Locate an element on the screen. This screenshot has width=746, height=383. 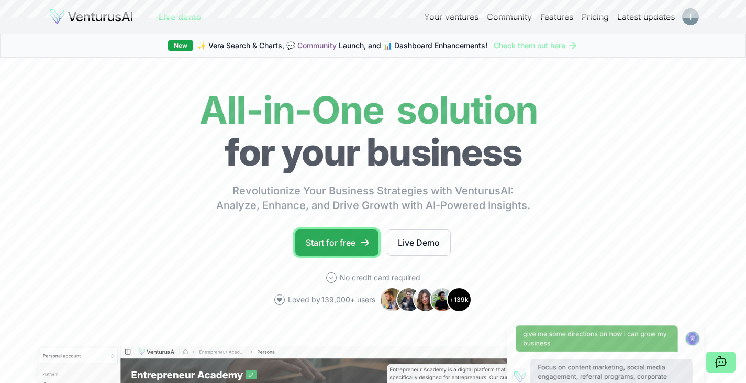
div: New is located at coordinates (181, 46).